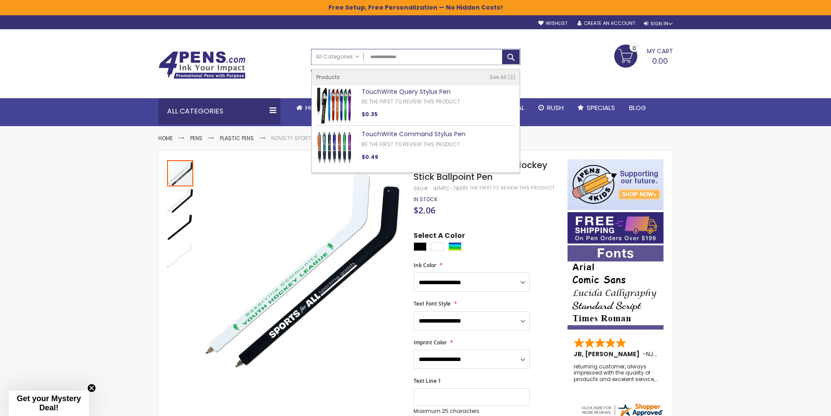 This screenshot has width=831, height=416. I want to click on span: $0.49, so click(370, 157).